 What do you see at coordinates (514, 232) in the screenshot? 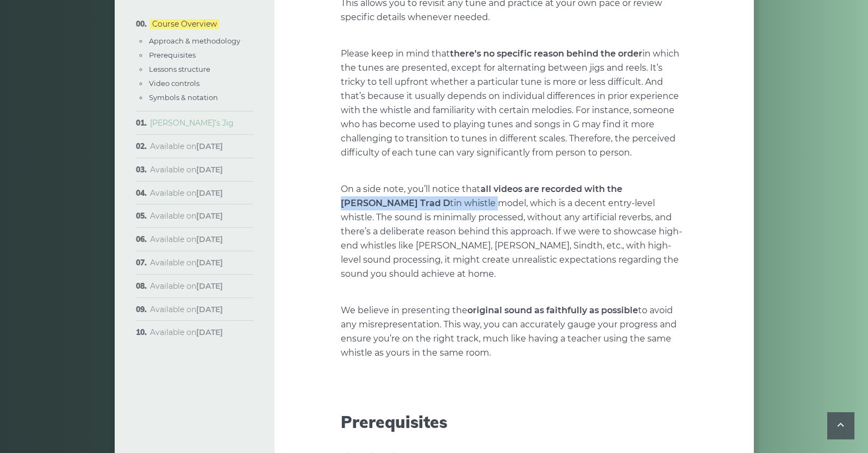
I see `p: On a side note, you’ll notice that tin whistle model, which is a decent entry-level whistle. The ...` at bounding box center [514, 232].